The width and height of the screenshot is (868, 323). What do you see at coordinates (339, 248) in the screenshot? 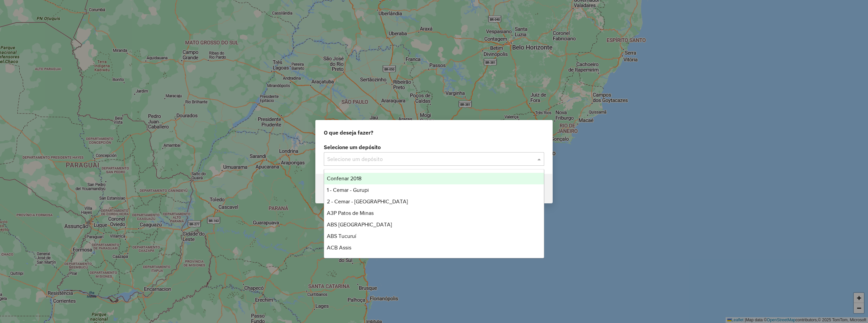
I see `span: ACB Assis` at bounding box center [339, 248].